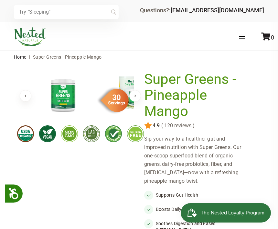 This screenshot has height=229, width=278. What do you see at coordinates (196, 95) in the screenshot?
I see `h1: Super Greens - Pineapple Mango` at bounding box center [196, 95].